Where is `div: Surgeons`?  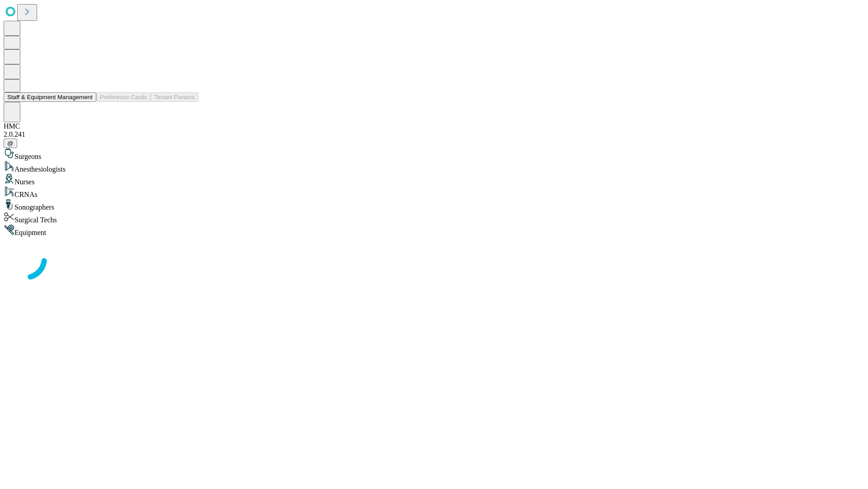 div: Surgeons is located at coordinates (434, 154).